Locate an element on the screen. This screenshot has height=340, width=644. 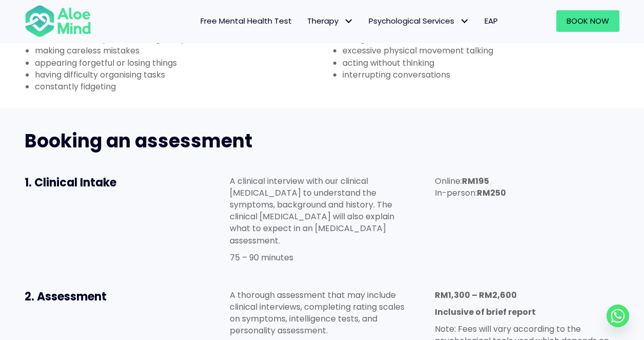
span: Free Mental Health Test is located at coordinates (246, 21).